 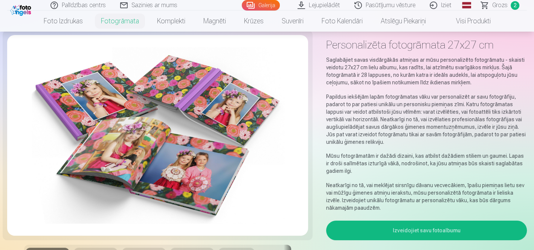 What do you see at coordinates (215, 21) in the screenshot?
I see `a: Magnēti` at bounding box center [215, 21].